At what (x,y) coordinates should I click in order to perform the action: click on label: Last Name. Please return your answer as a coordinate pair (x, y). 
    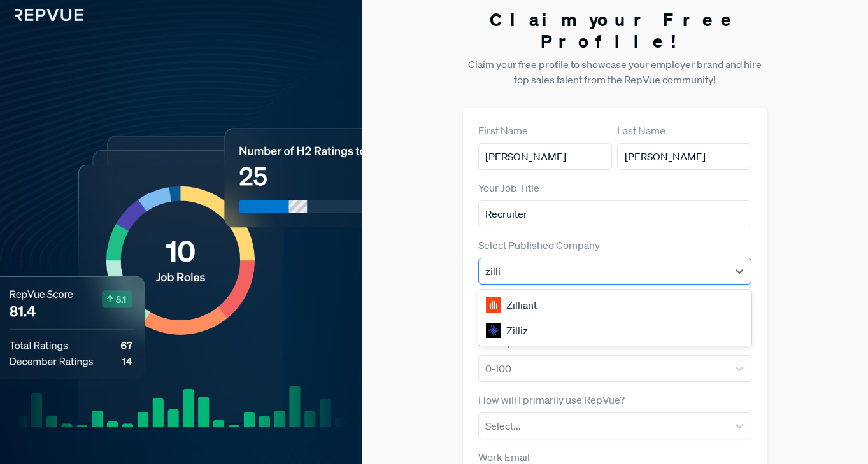
    Looking at the image, I should click on (641, 131).